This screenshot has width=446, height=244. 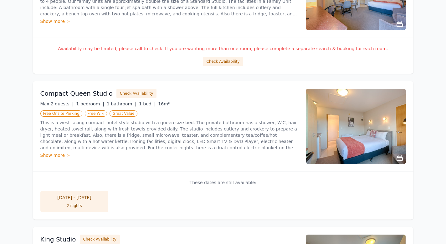 I want to click on p: Availability may be limited, please call to check. If you are wanting more than one room, please ..., so click(x=223, y=49).